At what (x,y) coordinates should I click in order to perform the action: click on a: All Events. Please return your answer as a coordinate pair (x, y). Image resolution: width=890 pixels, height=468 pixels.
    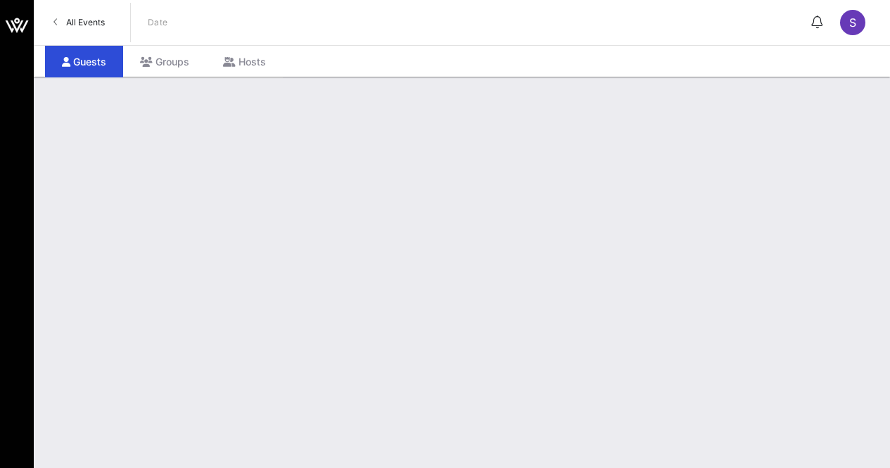
    Looking at the image, I should click on (79, 23).